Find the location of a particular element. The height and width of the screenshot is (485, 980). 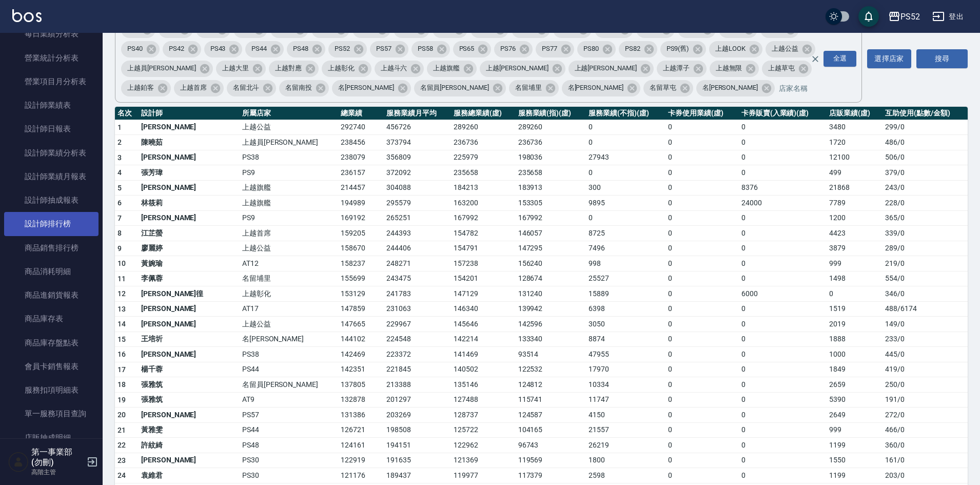

span: PS40 is located at coordinates (135, 49).